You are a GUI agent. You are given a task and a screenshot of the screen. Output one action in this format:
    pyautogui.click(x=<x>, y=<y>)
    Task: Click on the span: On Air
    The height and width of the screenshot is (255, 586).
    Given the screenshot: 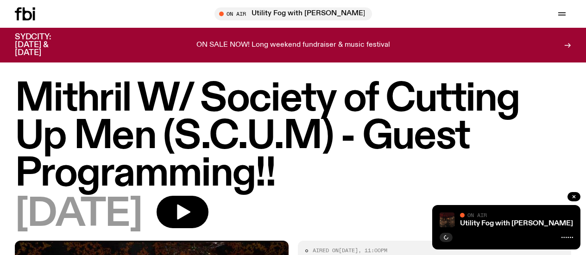 What is the action you would take?
    pyautogui.click(x=477, y=215)
    